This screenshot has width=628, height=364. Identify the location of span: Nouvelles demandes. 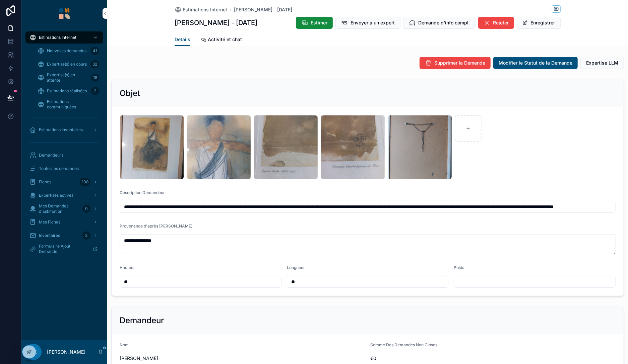
(67, 51).